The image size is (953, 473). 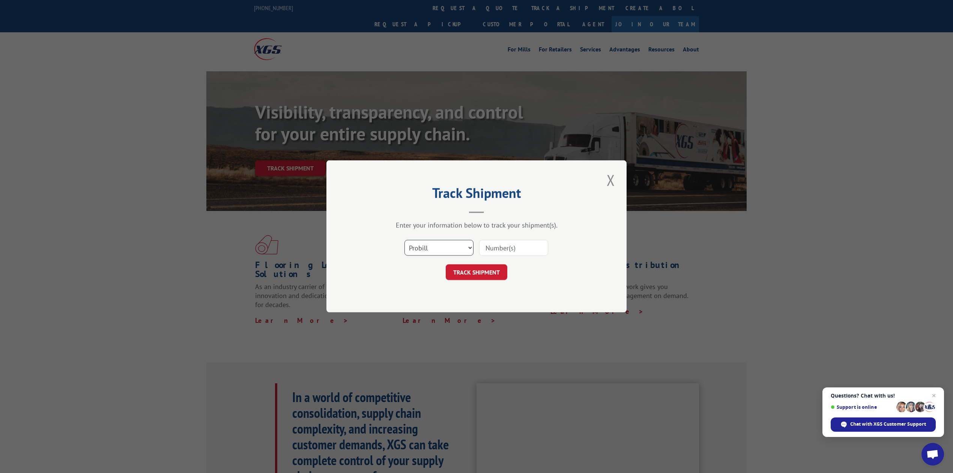 I want to click on span: Questions? Chat with us!, so click(x=884, y=396).